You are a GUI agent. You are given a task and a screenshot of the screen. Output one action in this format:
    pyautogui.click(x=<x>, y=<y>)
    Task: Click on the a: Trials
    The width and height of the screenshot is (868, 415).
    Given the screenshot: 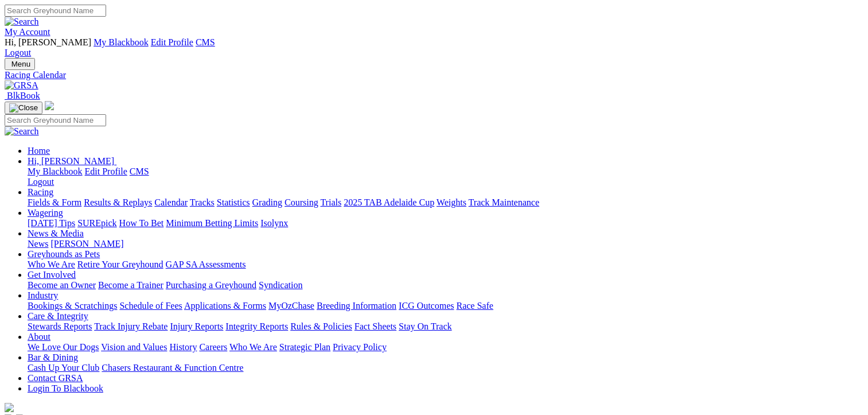 What is the action you would take?
    pyautogui.click(x=331, y=202)
    